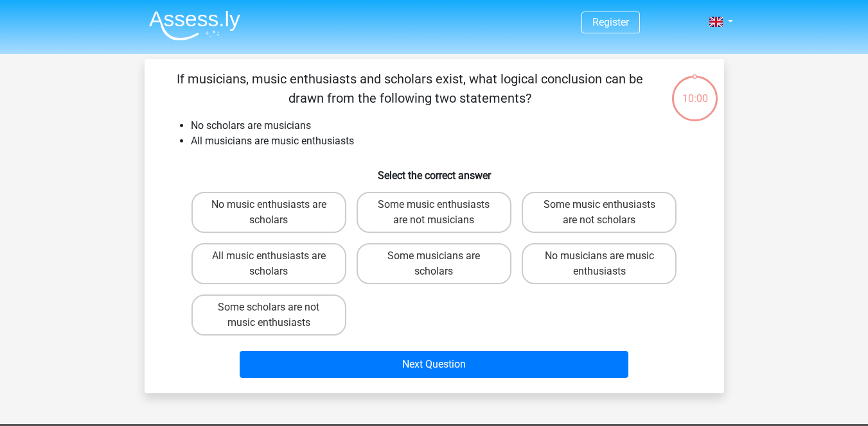 The image size is (868, 426). Describe the element at coordinates (269, 264) in the screenshot. I see `label: All music enthusiasts are scholars` at that location.